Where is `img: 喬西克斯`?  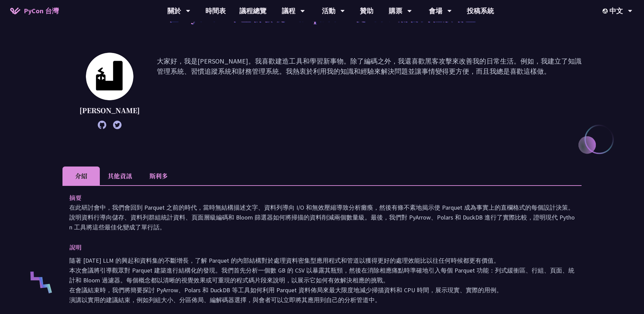
img: 喬西克斯 is located at coordinates (110, 77).